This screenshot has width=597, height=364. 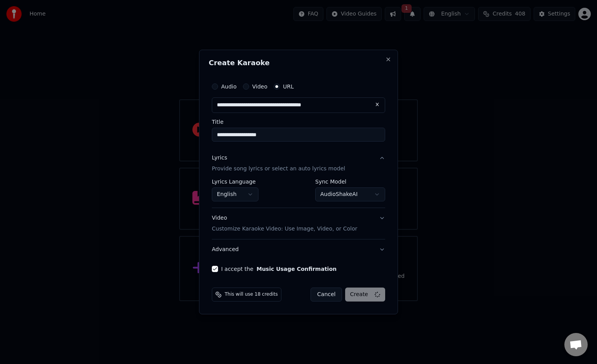 What do you see at coordinates (278, 169) in the screenshot?
I see `p: Provide song lyrics or select an auto lyrics model` at bounding box center [278, 169].